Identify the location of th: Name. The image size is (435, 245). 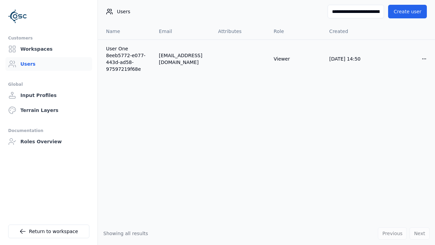
(126, 31).